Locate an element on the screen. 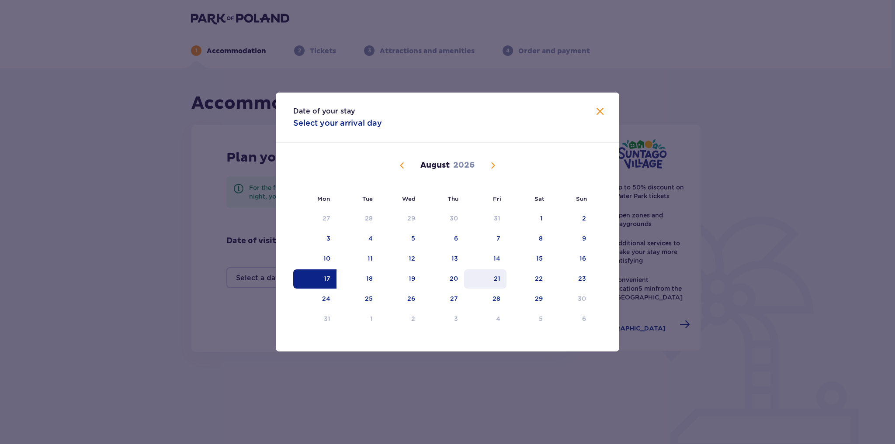 Image resolution: width=895 pixels, height=444 pixels. div: 26 is located at coordinates (411, 299).